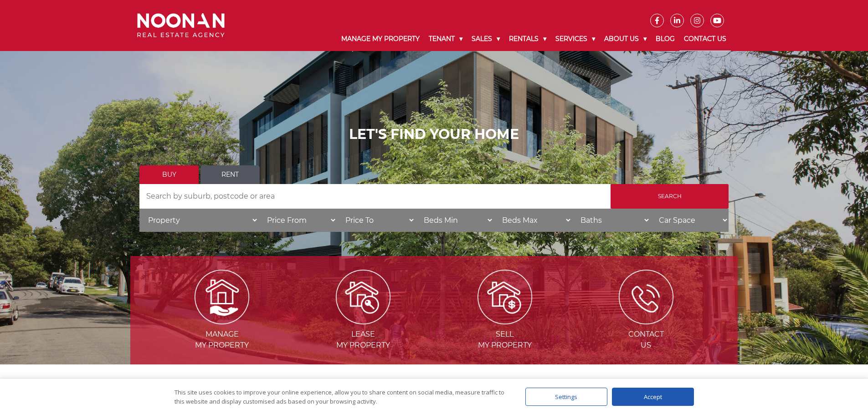 This screenshot has width=868, height=415. Describe the element at coordinates (505, 340) in the screenshot. I see `span: Sell my Property` at that location.